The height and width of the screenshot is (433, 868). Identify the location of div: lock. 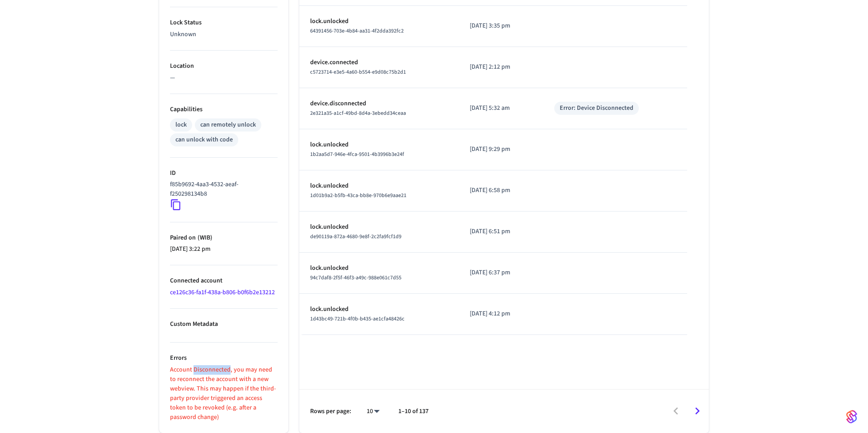
(181, 125).